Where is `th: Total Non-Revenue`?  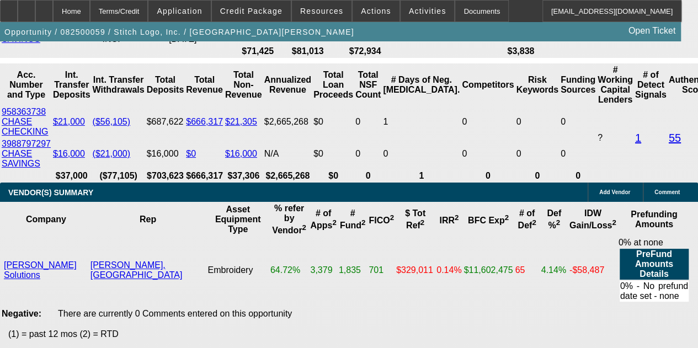 th: Total Non-Revenue is located at coordinates (243, 85).